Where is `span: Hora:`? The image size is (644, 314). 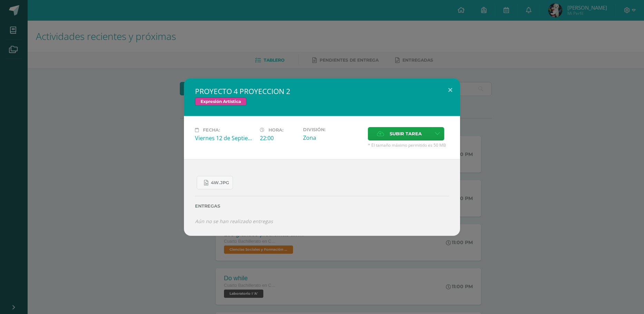 span: Hora: is located at coordinates (276, 130).